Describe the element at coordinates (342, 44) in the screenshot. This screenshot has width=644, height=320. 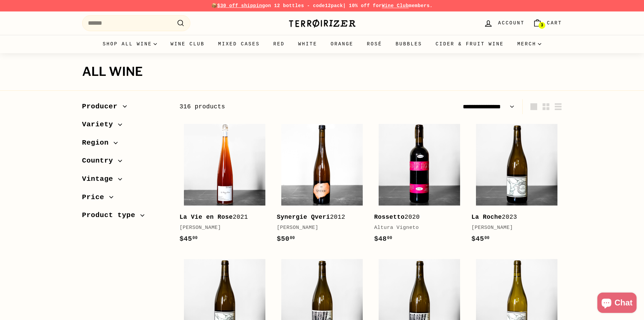
I see `a: Orange` at that location.